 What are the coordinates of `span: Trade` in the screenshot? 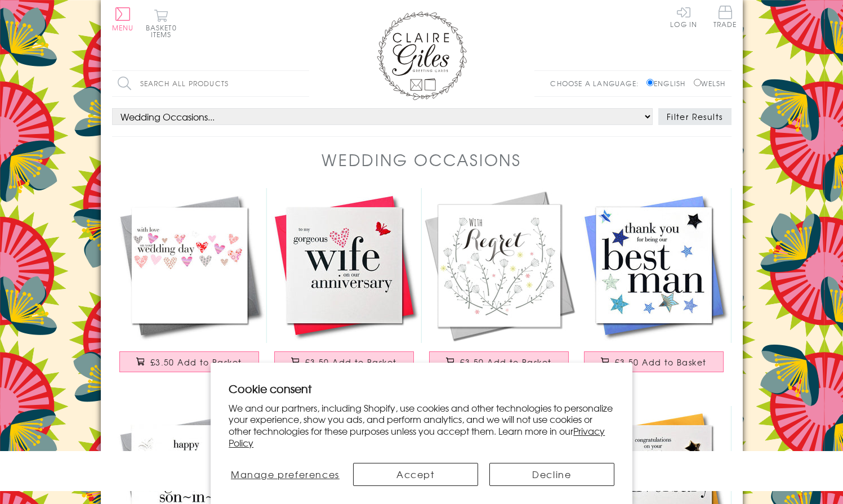 It's located at (725, 16).